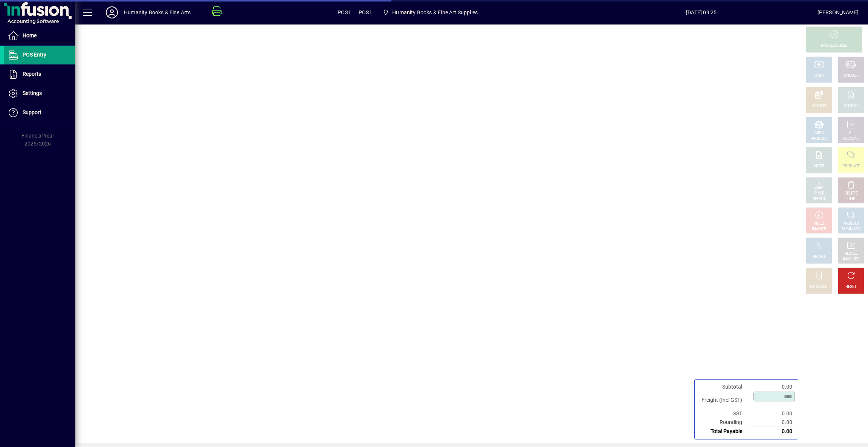 This screenshot has height=447, width=868. Describe the element at coordinates (32, 93) in the screenshot. I see `span: Settings` at that location.